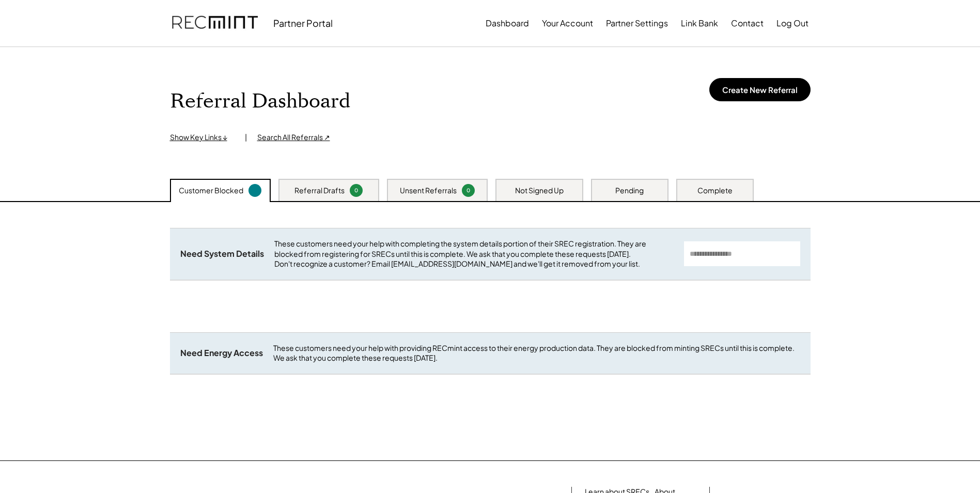 The image size is (980, 493). I want to click on div: Need System Details, so click(222, 254).